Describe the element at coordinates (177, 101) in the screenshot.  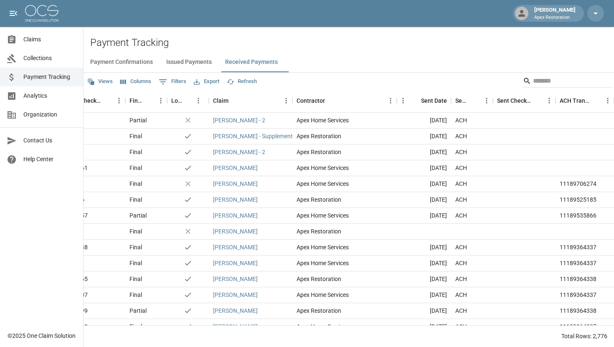
I see `div: Lockbox` at that location.